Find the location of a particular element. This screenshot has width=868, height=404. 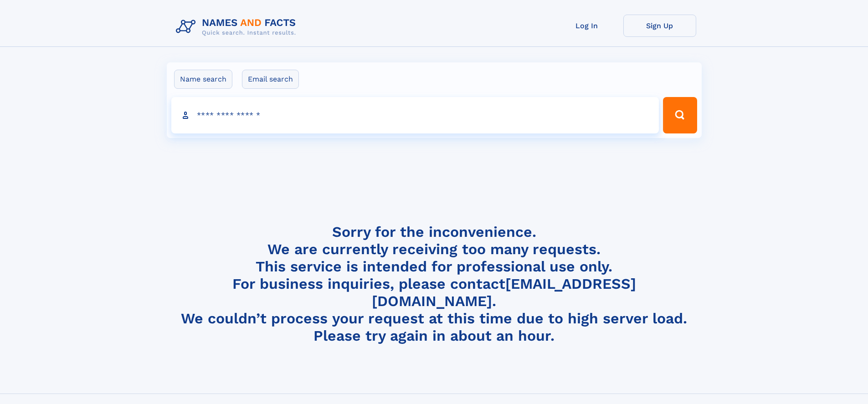

label: Email search is located at coordinates (271, 79).